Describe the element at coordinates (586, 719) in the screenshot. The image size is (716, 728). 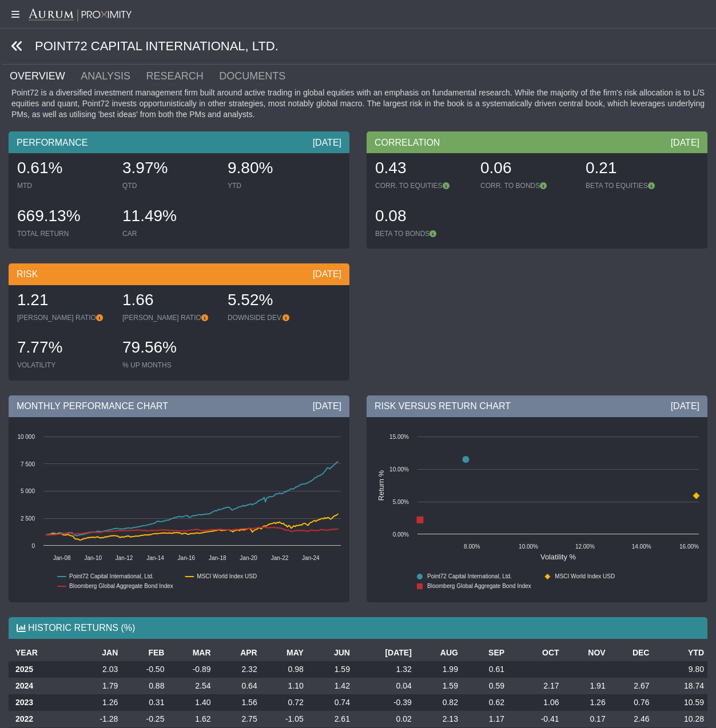
I see `td: 0.17` at that location.